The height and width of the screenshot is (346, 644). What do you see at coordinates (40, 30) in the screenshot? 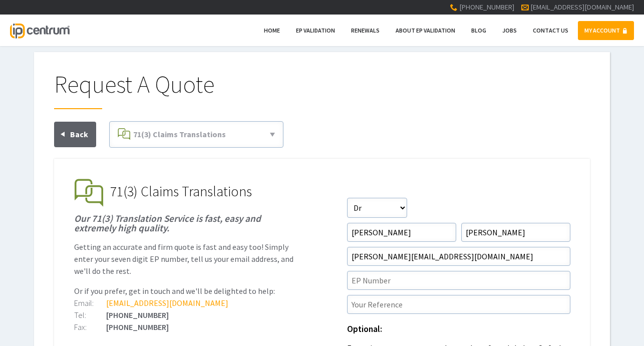
I see `a: IP Centrum` at bounding box center [40, 30].